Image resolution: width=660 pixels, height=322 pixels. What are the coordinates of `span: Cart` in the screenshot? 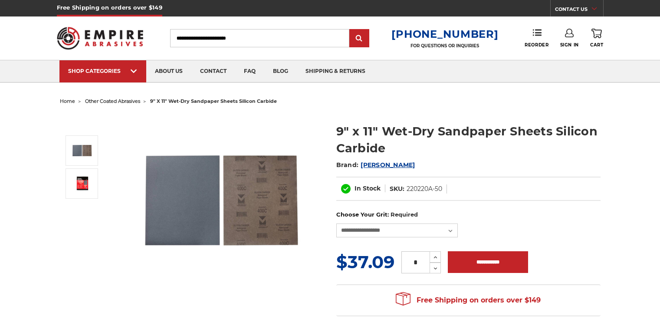 It's located at (596, 45).